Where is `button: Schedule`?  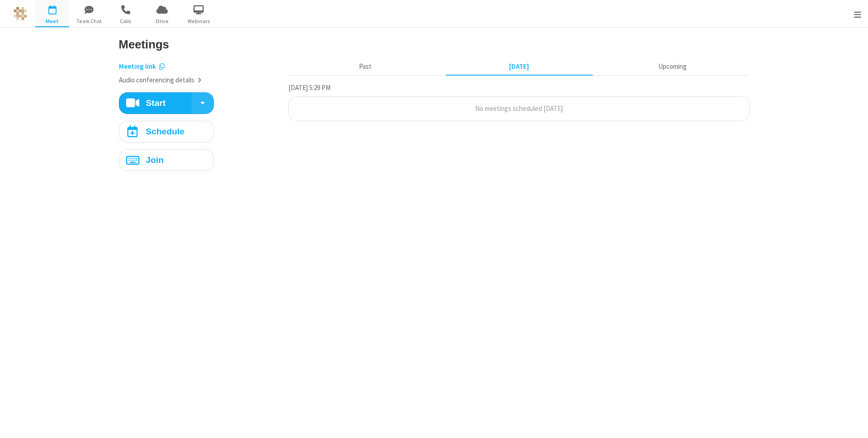
button: Schedule is located at coordinates (167, 132).